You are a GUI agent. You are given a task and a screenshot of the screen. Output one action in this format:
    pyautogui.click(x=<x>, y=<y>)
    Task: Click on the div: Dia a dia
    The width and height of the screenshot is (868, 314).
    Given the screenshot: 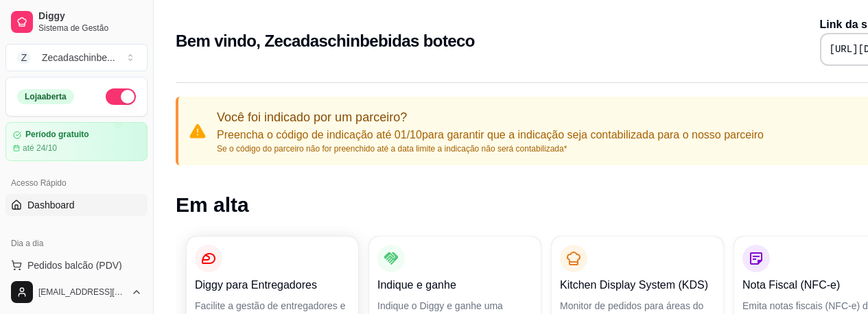 What is the action you would take?
    pyautogui.click(x=77, y=244)
    